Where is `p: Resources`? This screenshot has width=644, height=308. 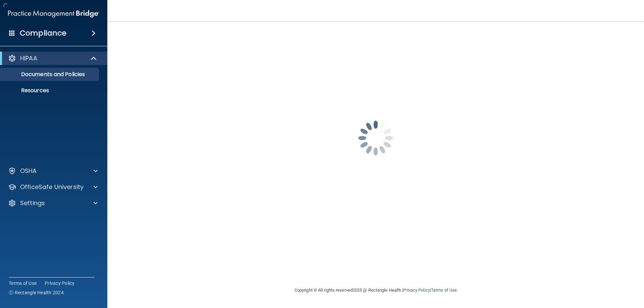
p: Resources is located at coordinates (50, 90).